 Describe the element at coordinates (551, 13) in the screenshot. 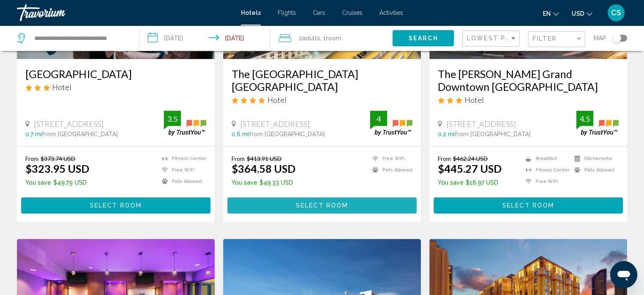

I see `button: Change language` at that location.